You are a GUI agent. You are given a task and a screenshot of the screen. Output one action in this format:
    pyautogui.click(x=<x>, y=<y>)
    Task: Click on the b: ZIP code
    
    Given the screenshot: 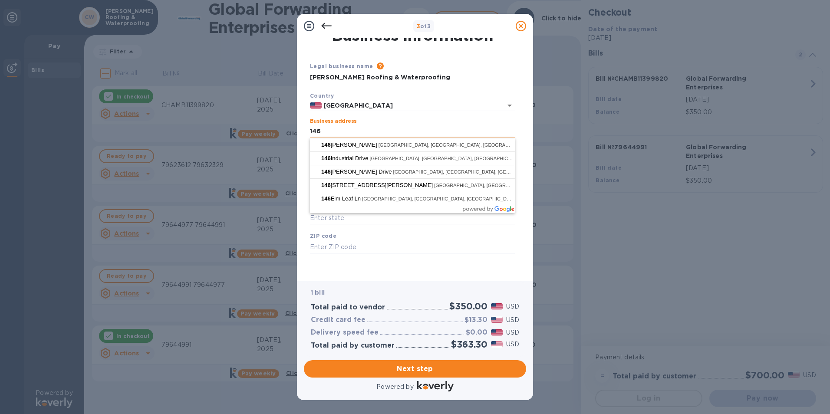 What is the action you would take?
    pyautogui.click(x=323, y=236)
    